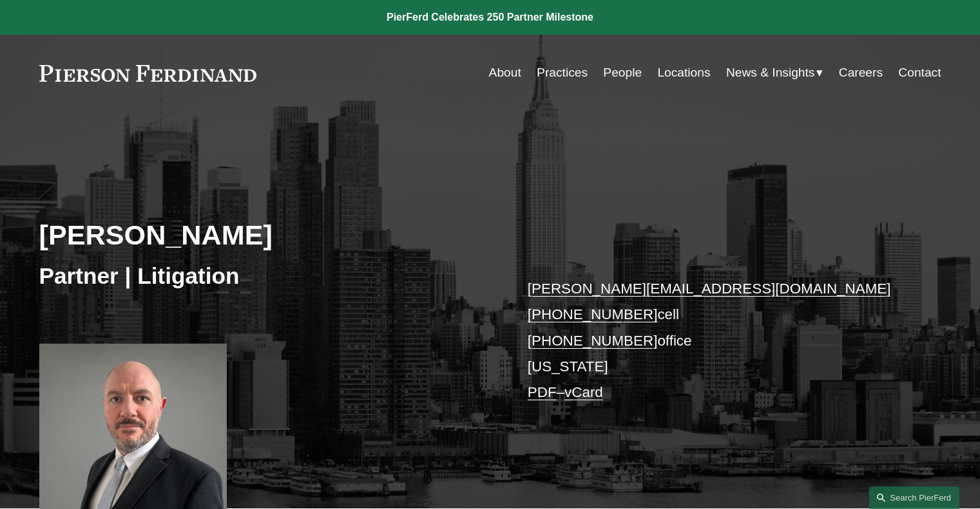  What do you see at coordinates (913, 497) in the screenshot?
I see `a: Search this site` at bounding box center [913, 497].